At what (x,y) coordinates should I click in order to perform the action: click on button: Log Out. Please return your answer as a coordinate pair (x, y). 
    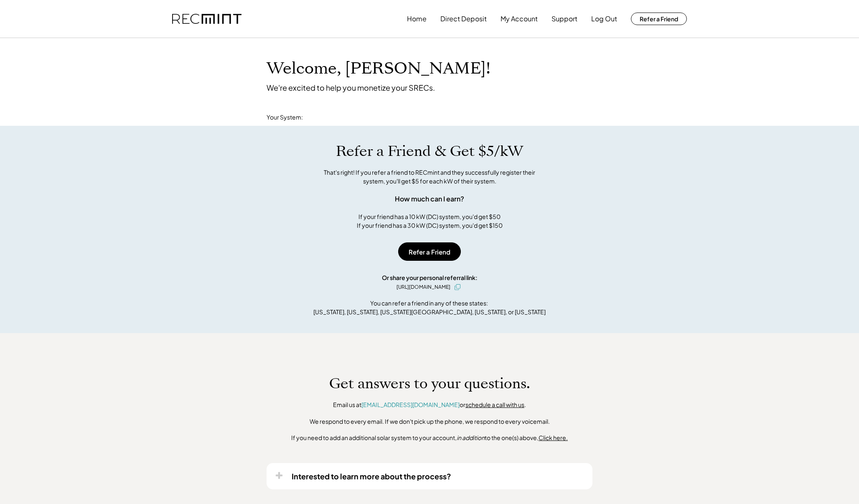
    Looking at the image, I should click on (604, 19).